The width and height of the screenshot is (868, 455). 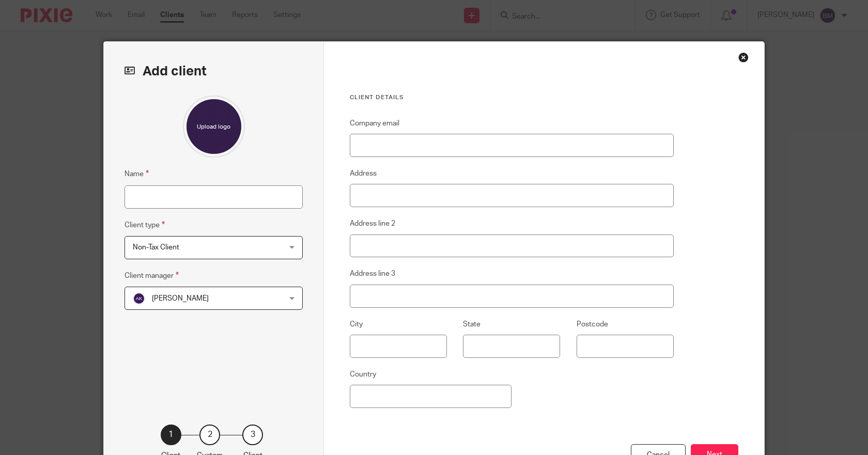 What do you see at coordinates (151, 275) in the screenshot?
I see `label: Client manager` at bounding box center [151, 275].